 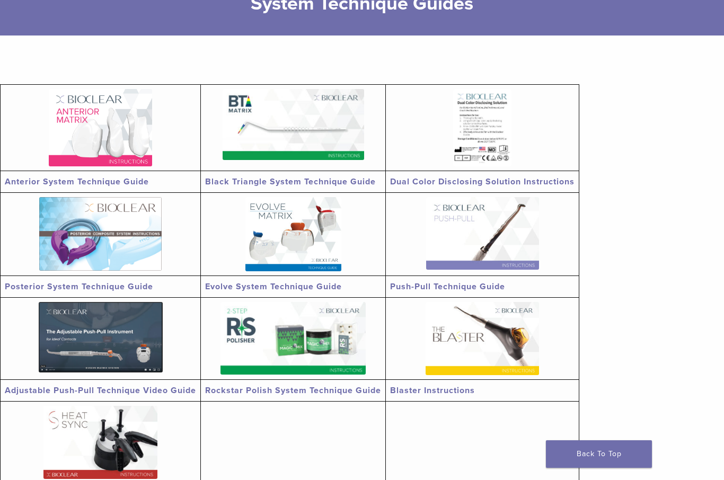 I want to click on a: Anterior System Technique Guide, so click(x=77, y=182).